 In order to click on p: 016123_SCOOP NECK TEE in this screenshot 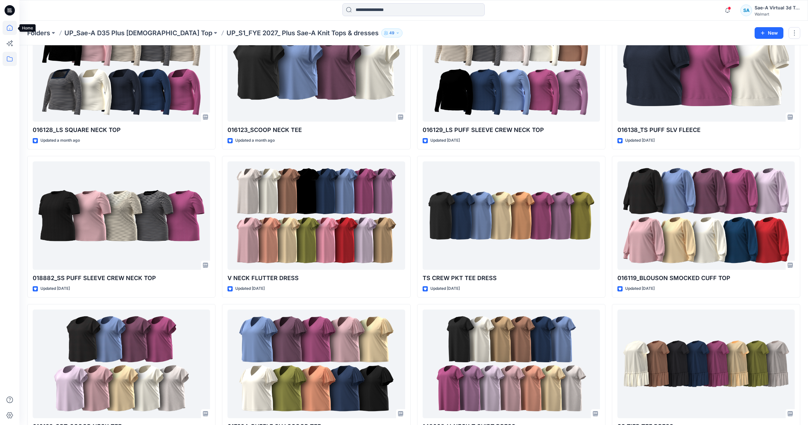, I will do `click(316, 130)`.